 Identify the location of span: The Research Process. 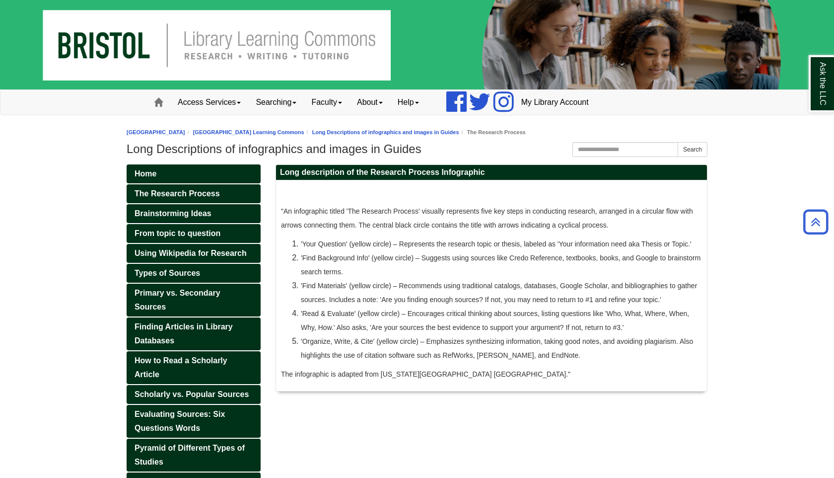
(177, 193).